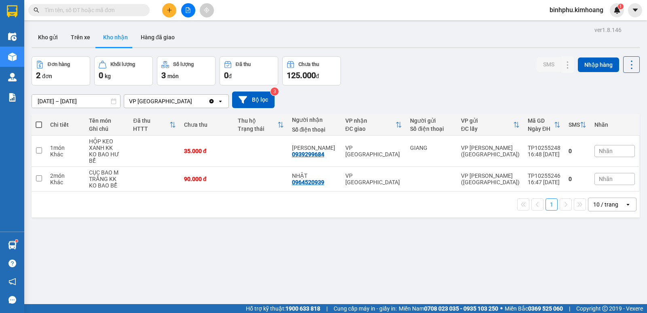 The image size is (647, 313). I want to click on button: Đơn hàng2đơn, so click(61, 71).